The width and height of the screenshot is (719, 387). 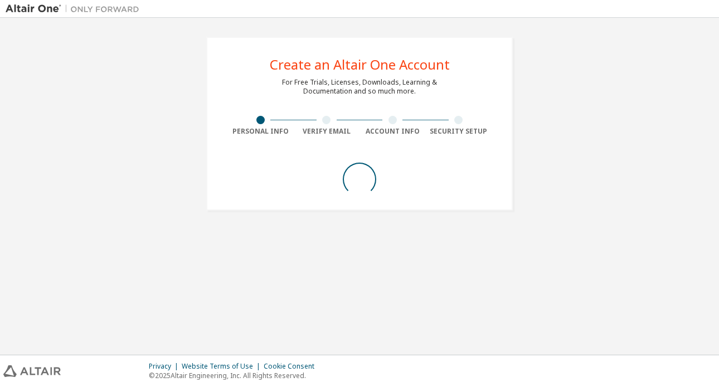 What do you see at coordinates (360, 87) in the screenshot?
I see `div: For Free Trials, Licenses, Downloads, Learning & Documentation and so much more.` at bounding box center [360, 87].